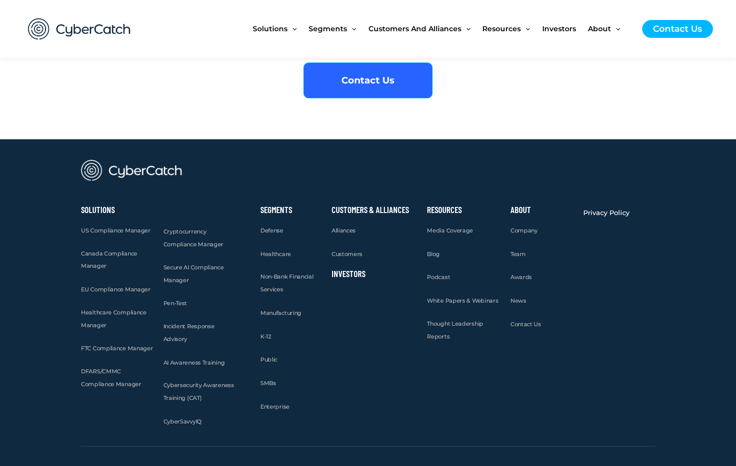  What do you see at coordinates (175, 303) in the screenshot?
I see `a: Pen-Test` at bounding box center [175, 303].